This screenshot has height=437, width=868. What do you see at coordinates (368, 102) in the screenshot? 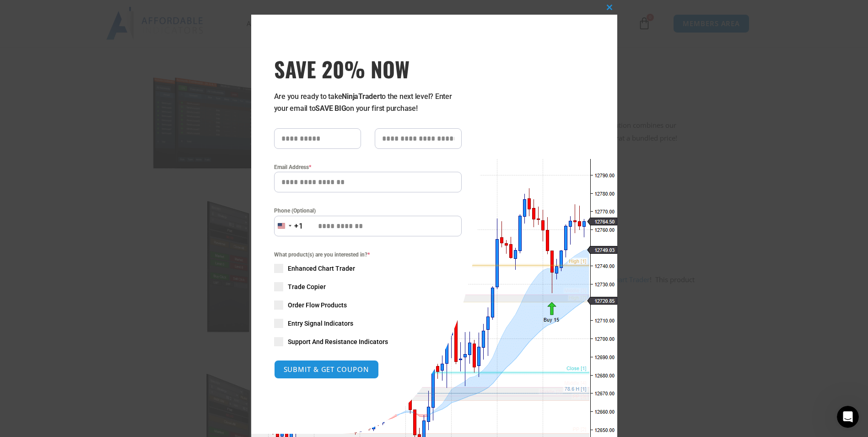
I see `p: Are you ready to take to the next level? Enter your email to on your first purchase!` at bounding box center [368, 102].